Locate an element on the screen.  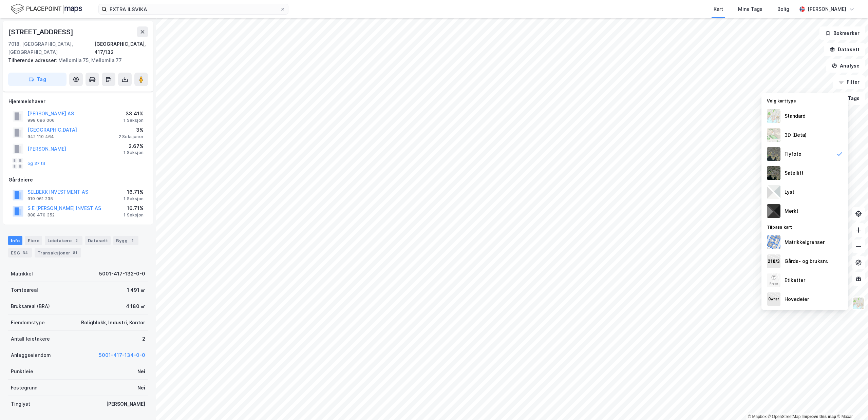
img: nCdM7BzjoCAAAAAElFTkSuQmCC is located at coordinates (774, 211).